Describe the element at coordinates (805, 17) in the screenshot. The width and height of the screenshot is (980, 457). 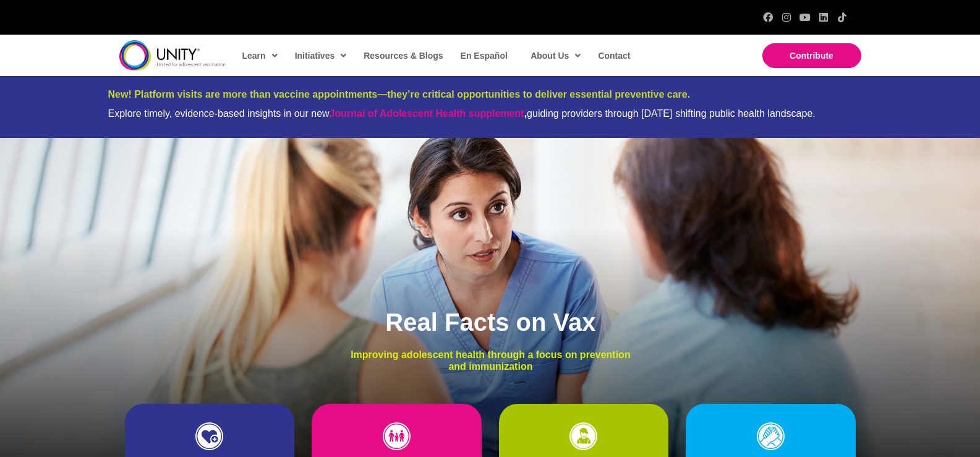
I see `a: YouTube` at that location.